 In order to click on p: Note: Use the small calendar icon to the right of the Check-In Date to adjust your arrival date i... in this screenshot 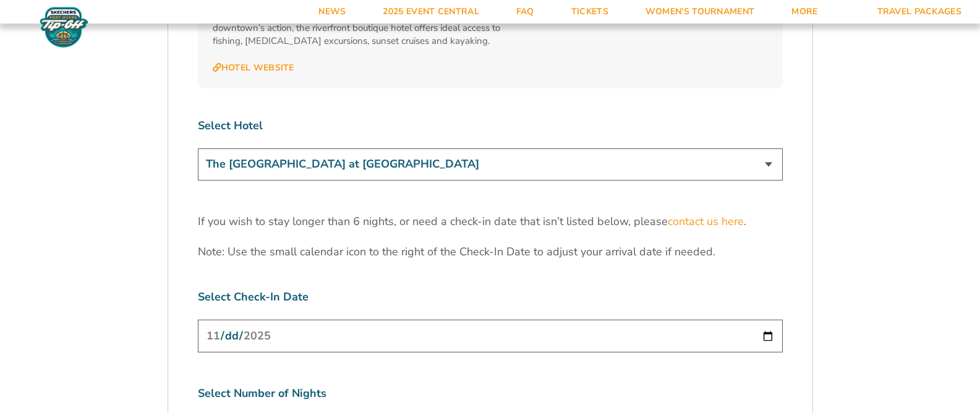, I will do `click(491, 252)`.